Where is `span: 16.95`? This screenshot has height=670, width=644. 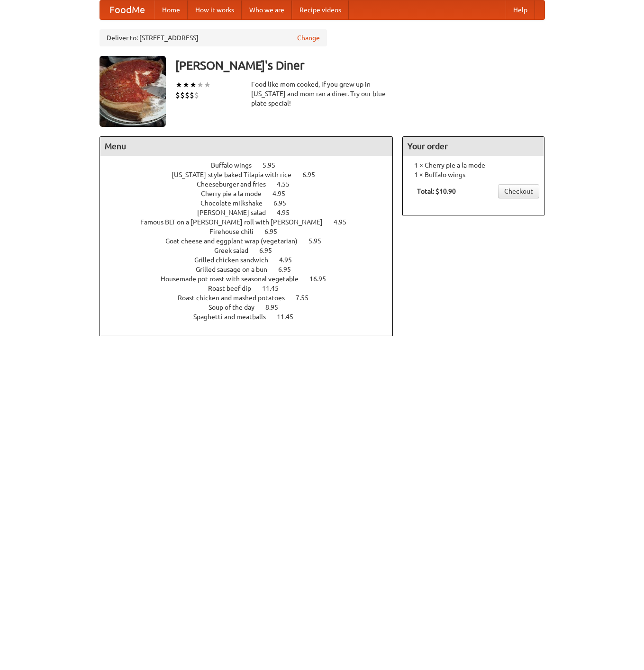 span: 16.95 is located at coordinates (322, 279).